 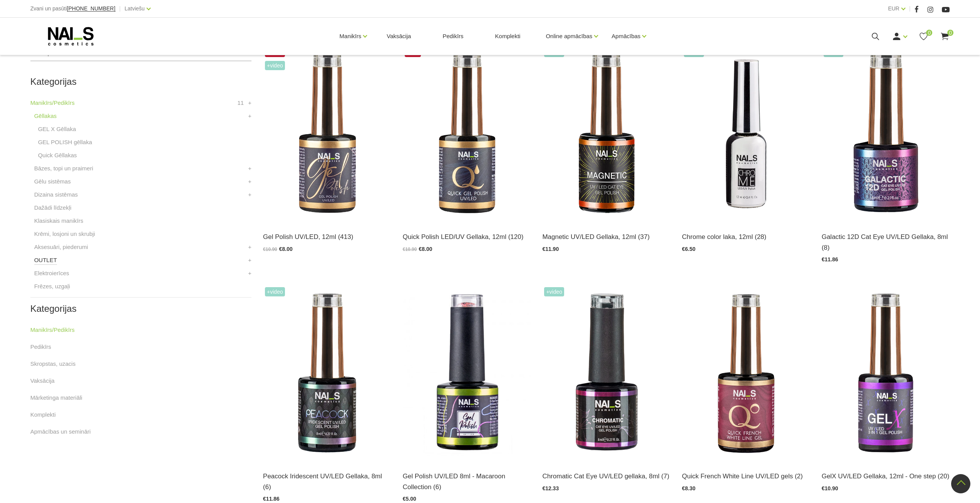 What do you see at coordinates (746, 134) in the screenshot?
I see `img: Paredzēta hromēta jeb spoguļspīduma efekta veidošanai uz pilnas naga plātnes vai atsevišķiem diza...` at bounding box center [746, 134].